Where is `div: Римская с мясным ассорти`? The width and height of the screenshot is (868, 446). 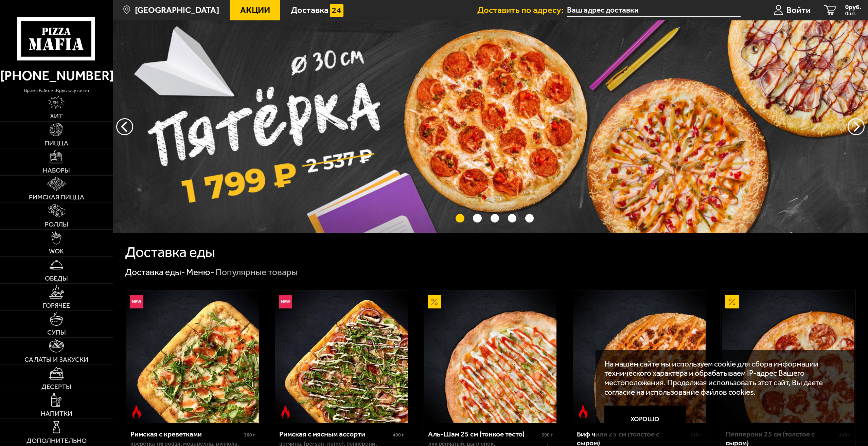 div: Римская с мясным ассорти is located at coordinates (335, 434).